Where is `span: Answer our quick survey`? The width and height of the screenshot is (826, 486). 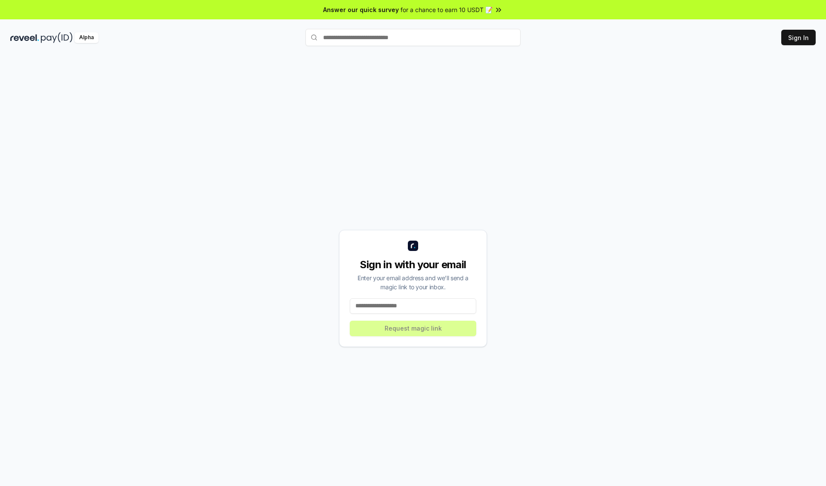
span: Answer our quick survey is located at coordinates (361, 9).